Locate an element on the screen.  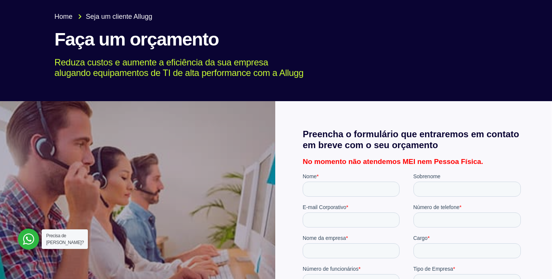
span: Sobrenome is located at coordinates (124, 4).